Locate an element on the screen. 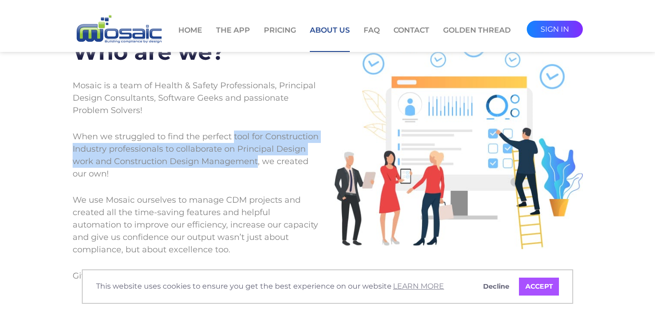  a: FAQ is located at coordinates (372, 38).